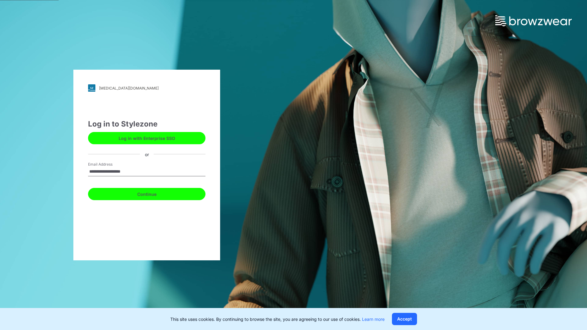  I want to click on div: or, so click(147, 154).